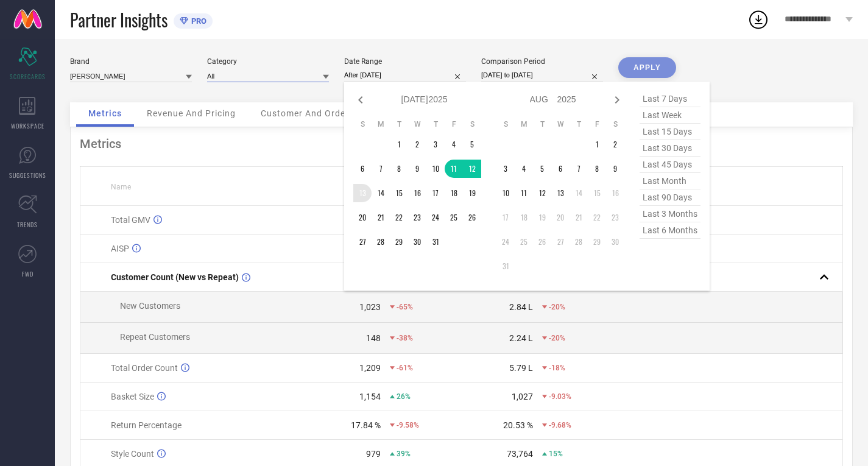 This screenshot has height=466, width=868. Describe the element at coordinates (453, 169) in the screenshot. I see `td: Fri Jul 11 2025` at that location.